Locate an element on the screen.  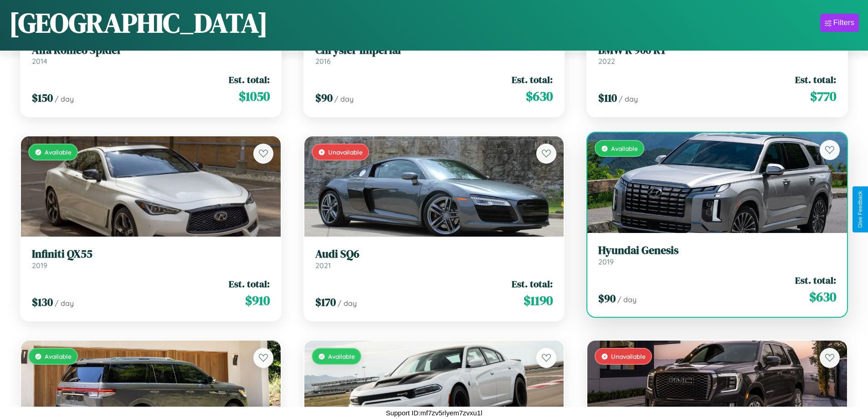
span: $ 110 is located at coordinates (608, 97).